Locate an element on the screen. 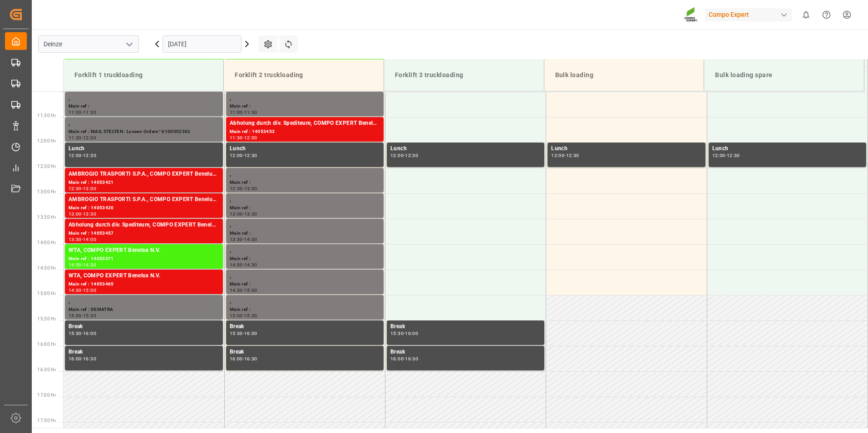 This screenshot has width=868, height=433. span: 15:30 Hr is located at coordinates (46, 319).